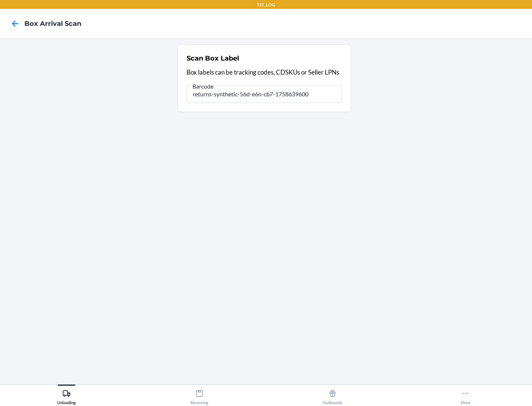  Describe the element at coordinates (264, 72) in the screenshot. I see `p: Box labels can be tracking codes, CDSKUs or Seller LPNs` at that location.